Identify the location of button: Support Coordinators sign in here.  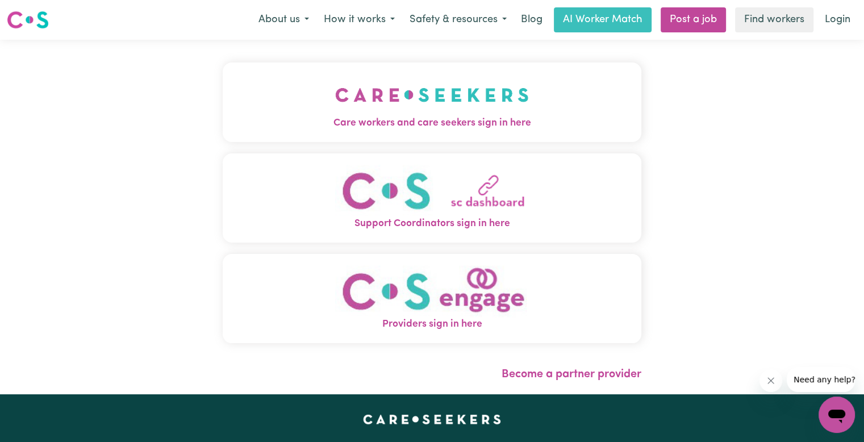
(432, 198).